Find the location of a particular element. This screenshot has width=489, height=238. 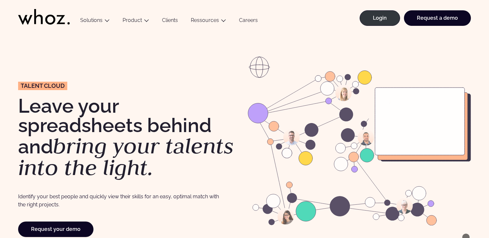

h1: Leave your spreadsheets behind and is located at coordinates (130, 137).